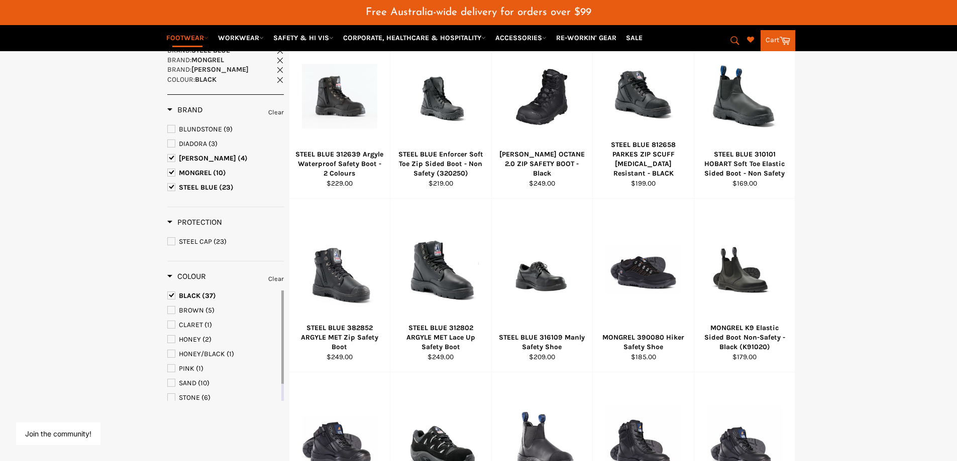 Image resolution: width=957 pixels, height=461 pixels. Describe the element at coordinates (228, 129) in the screenshot. I see `span: (9)` at that location.